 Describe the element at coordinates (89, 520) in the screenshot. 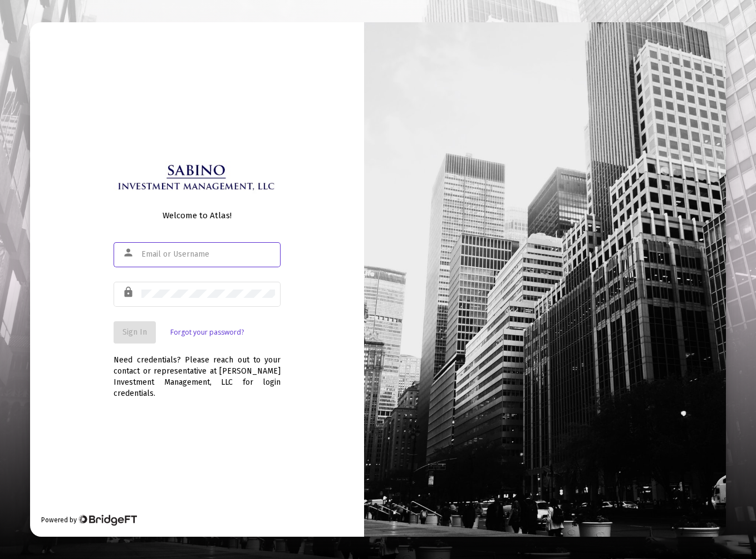

I see `div: Powered by` at that location.